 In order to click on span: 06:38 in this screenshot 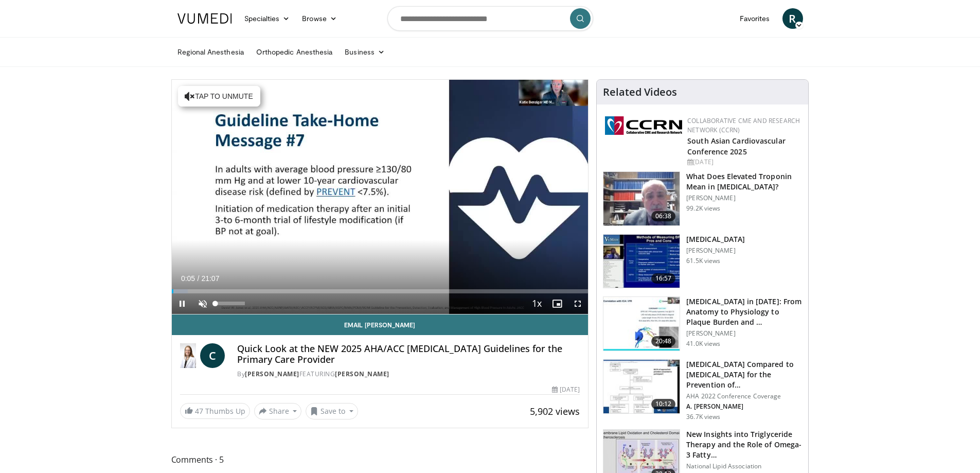, I will do `click(664, 216)`.